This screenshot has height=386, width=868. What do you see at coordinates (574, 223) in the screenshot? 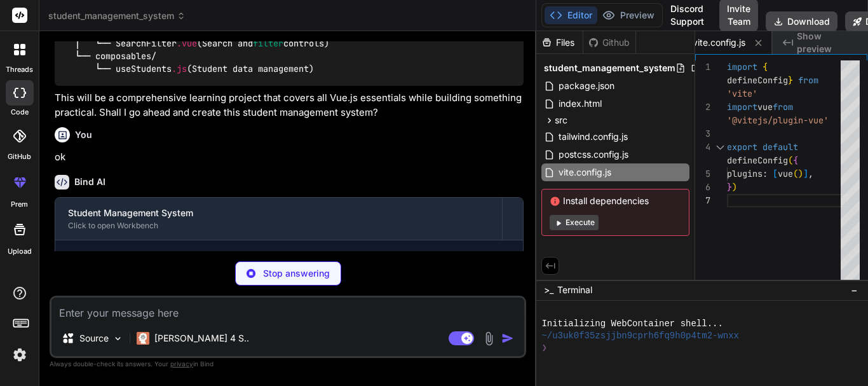
I see `button: Execute` at bounding box center [574, 223].